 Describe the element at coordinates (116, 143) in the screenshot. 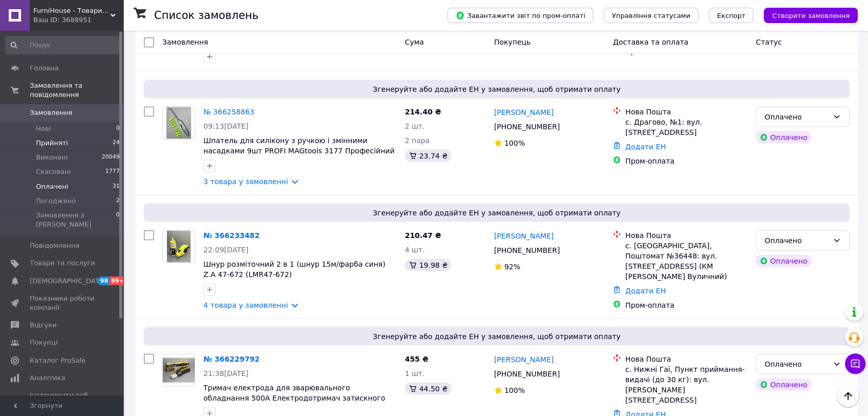

I see `span: 24` at that location.